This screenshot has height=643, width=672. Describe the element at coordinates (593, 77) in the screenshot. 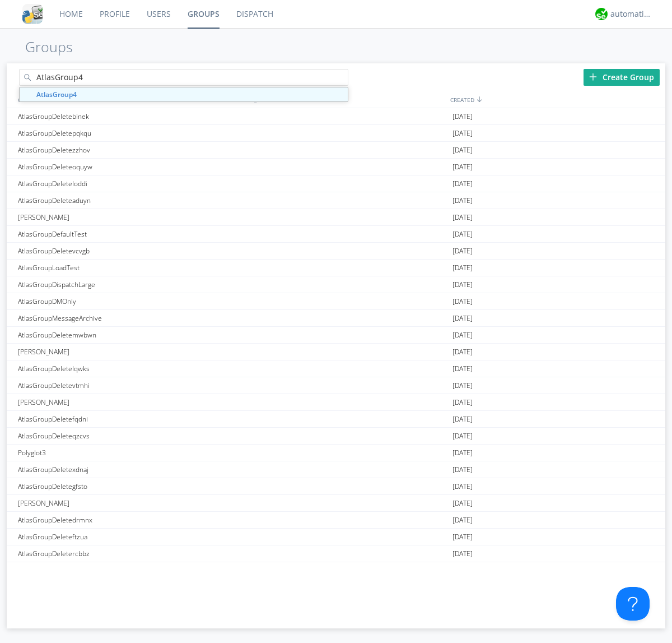

I see `img: plus.svg` at that location.